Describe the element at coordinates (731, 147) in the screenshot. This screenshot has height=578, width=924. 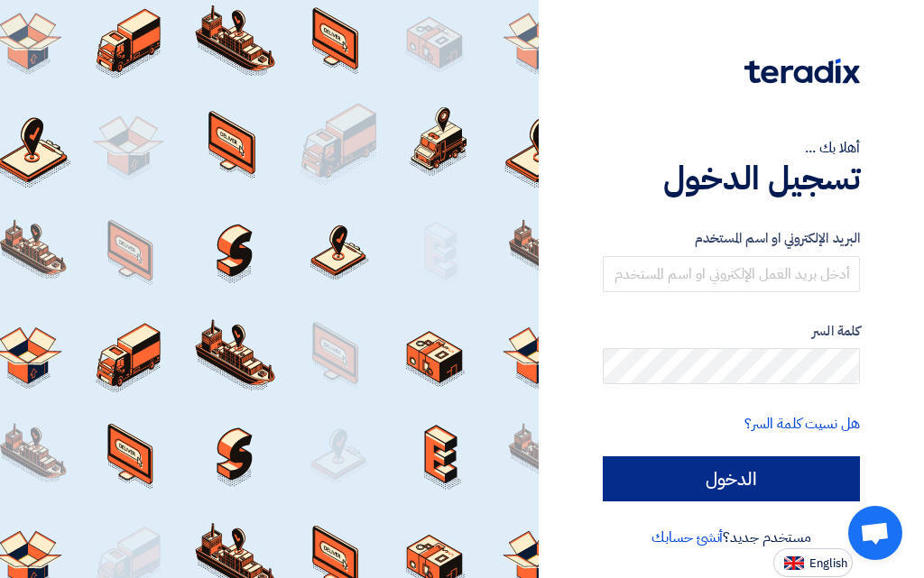
I see `div: أهلا بك ...` at that location.